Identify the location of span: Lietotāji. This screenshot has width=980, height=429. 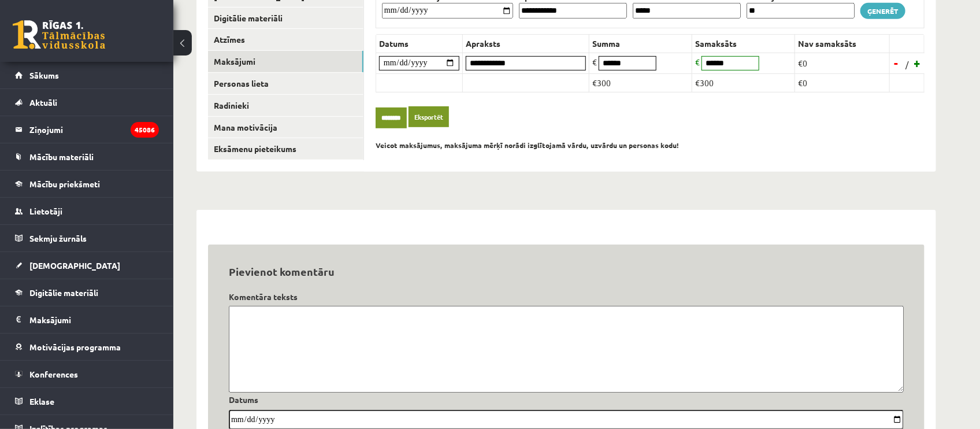
(46, 211).